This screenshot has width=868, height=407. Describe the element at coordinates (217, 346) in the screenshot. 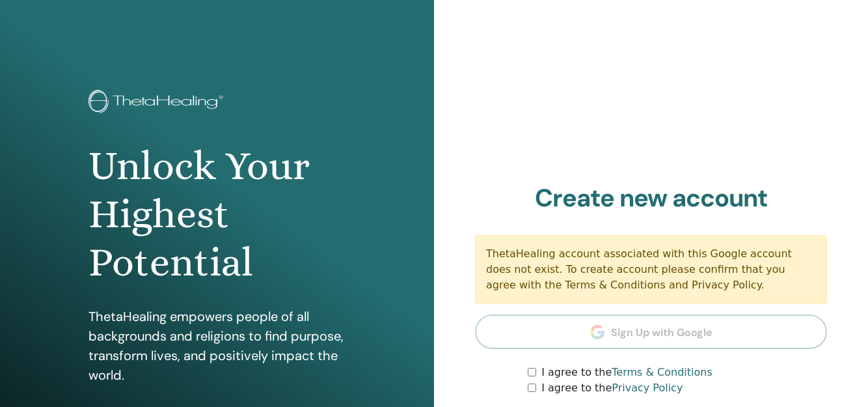

I see `p: ThetaHealing empowers people of all backgrounds and religions to find purpose, transform lives, a...` at that location.